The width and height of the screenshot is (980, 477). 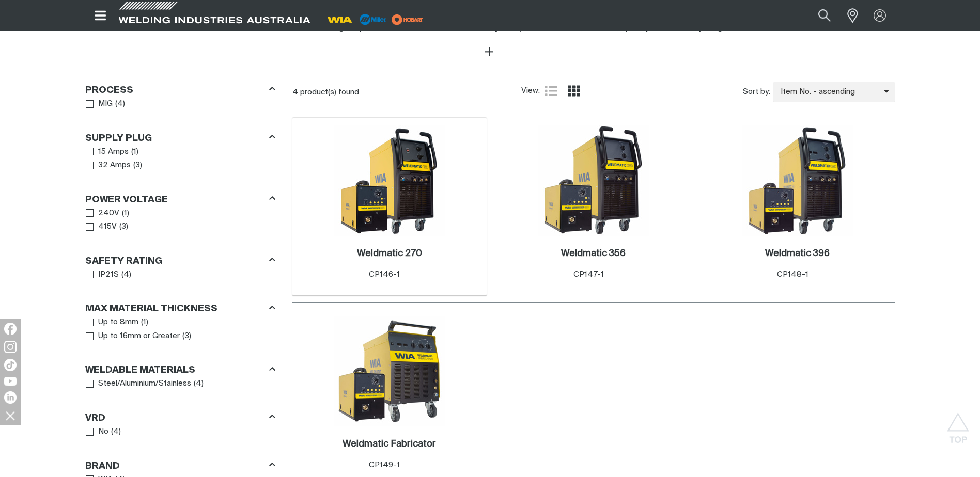 What do you see at coordinates (95, 418) in the screenshot?
I see `h3: VRD` at bounding box center [95, 418].